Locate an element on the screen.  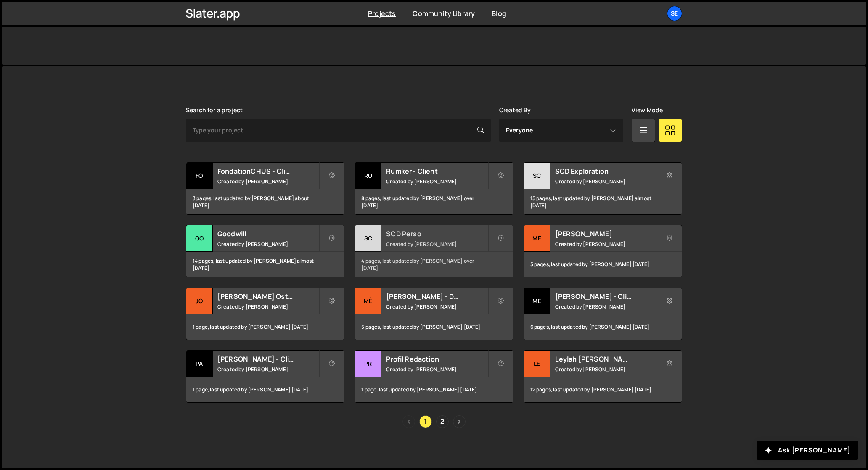
a: Page 2 is located at coordinates (442, 422).